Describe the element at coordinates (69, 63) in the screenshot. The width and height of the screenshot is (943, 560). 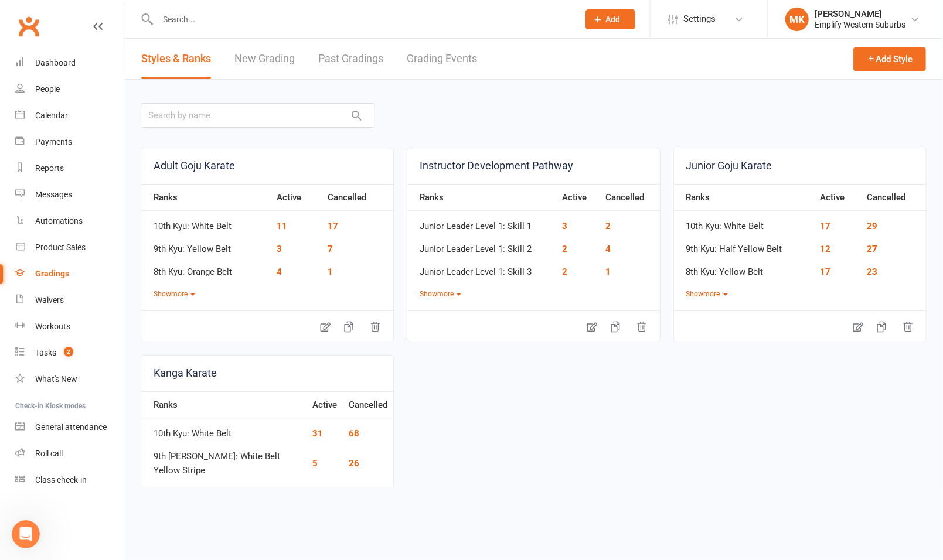
I see `a: Dashboard` at that location.